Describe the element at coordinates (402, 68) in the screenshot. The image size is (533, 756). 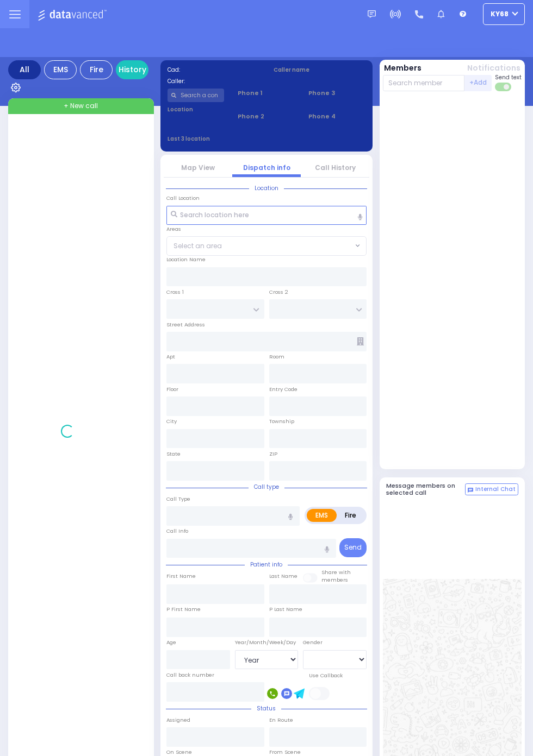
I see `button: Members` at that location.